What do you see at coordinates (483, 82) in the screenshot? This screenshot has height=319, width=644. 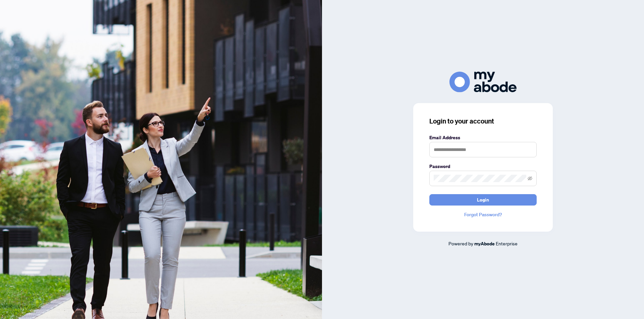 I see `img: ma-logo` at bounding box center [483, 82].